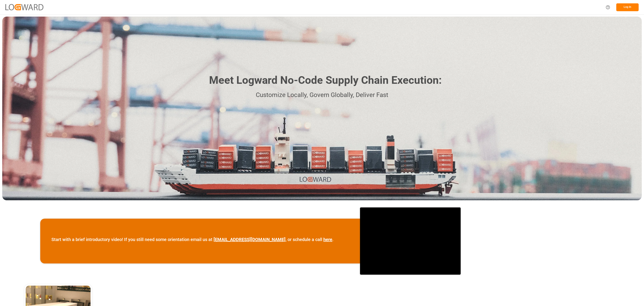 The height and width of the screenshot is (306, 644). What do you see at coordinates (627, 7) in the screenshot?
I see `button: Log In` at bounding box center [627, 7].